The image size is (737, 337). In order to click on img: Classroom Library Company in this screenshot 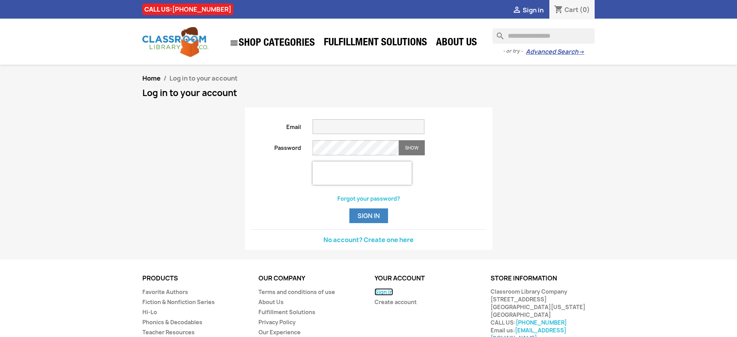, I will do `click(175, 42)`.